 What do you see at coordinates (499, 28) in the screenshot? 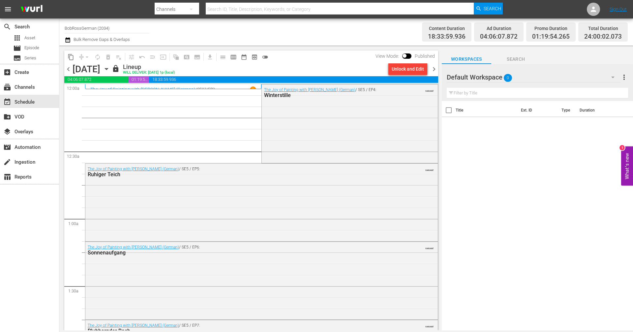
I see `div: Ad Duration` at bounding box center [499, 28].